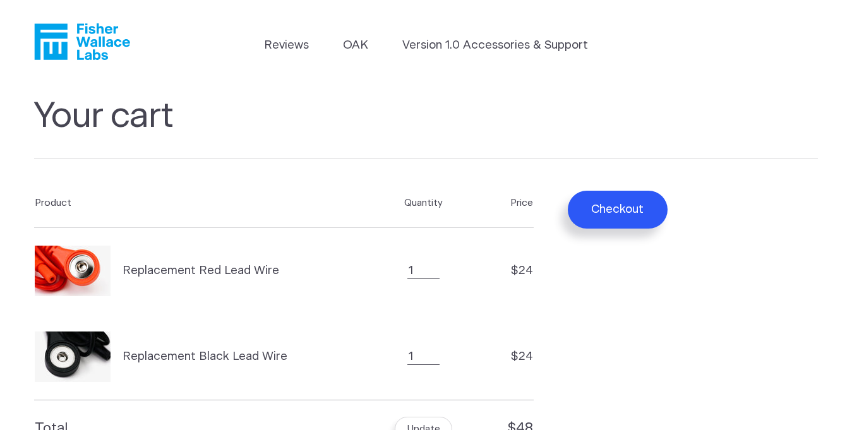 This screenshot has height=430, width=852. What do you see at coordinates (356, 45) in the screenshot?
I see `a: OAK` at bounding box center [356, 45].